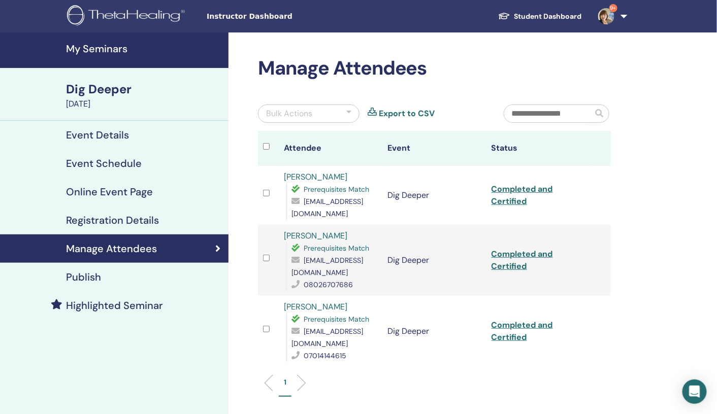  What do you see at coordinates (127, 16) in the screenshot?
I see `img: logo.png` at bounding box center [127, 16].